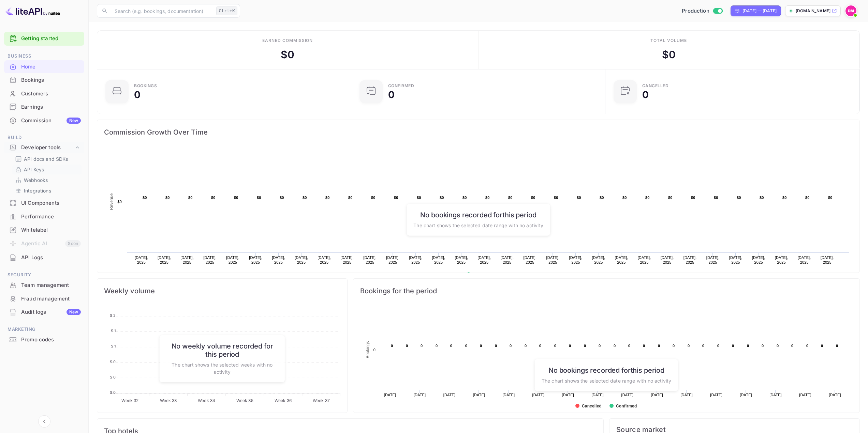 This screenshot has width=868, height=433. I want to click on div: Customers, so click(51, 94).